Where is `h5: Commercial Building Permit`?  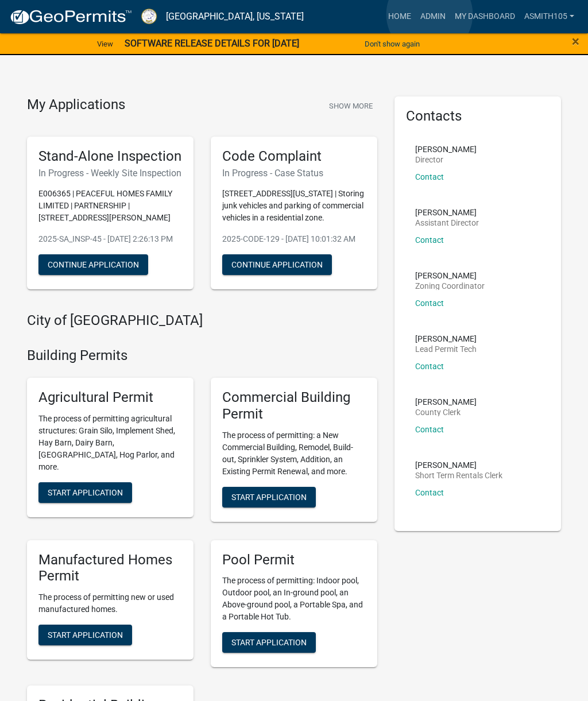
h5: Commercial Building Permit is located at coordinates (294, 406).